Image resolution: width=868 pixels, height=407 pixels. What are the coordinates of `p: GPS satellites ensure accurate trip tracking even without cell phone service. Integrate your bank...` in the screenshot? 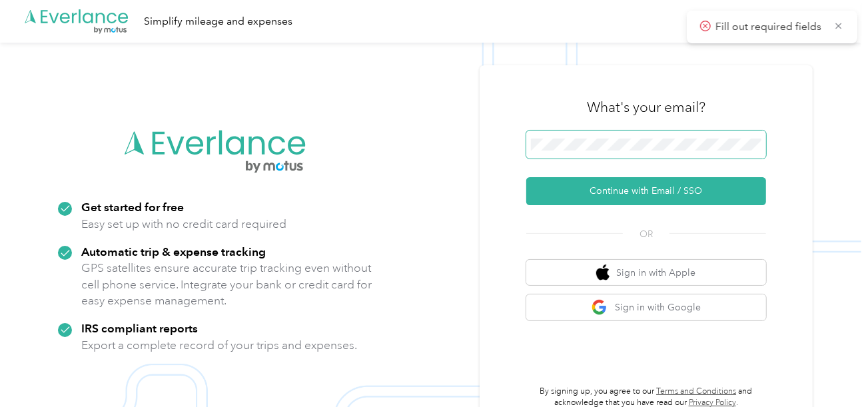 It's located at (227, 285).